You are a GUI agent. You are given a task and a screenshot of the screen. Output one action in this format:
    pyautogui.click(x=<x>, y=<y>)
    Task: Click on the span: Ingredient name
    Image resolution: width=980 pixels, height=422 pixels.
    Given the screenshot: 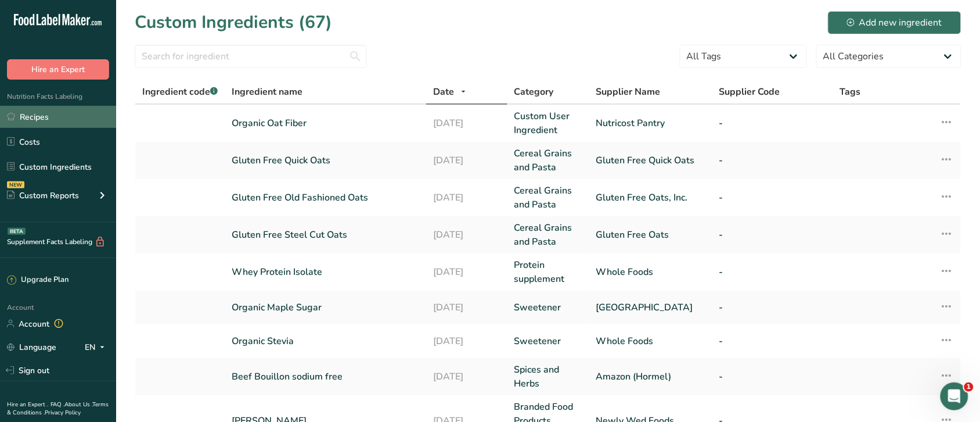 What is the action you would take?
    pyautogui.click(x=267, y=92)
    